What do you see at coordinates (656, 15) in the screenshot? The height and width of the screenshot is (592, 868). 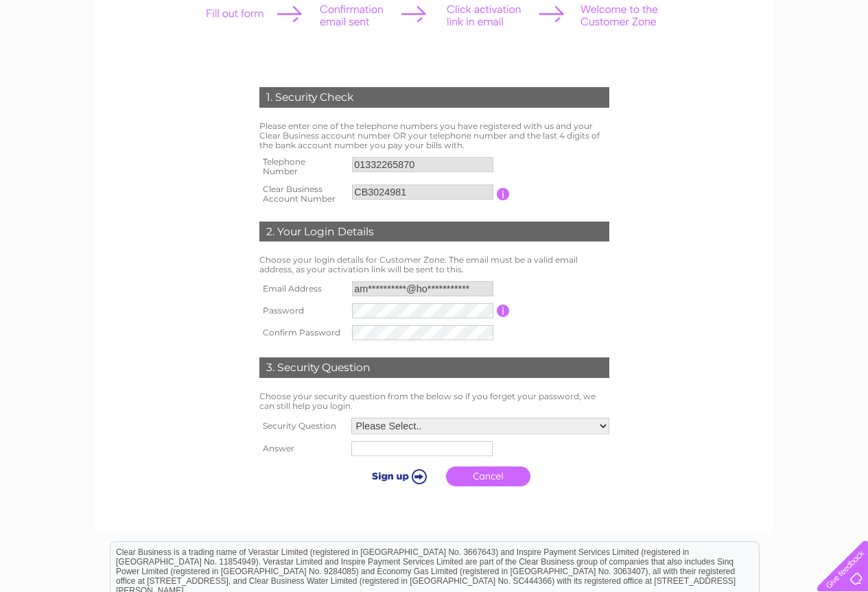 I see `span: 0333 014 3131` at bounding box center [656, 15].